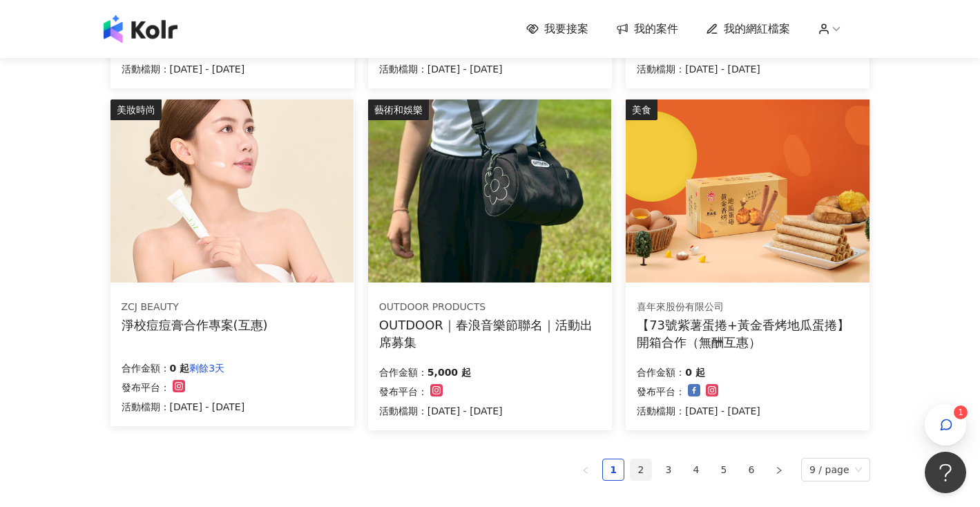 Image resolution: width=980 pixels, height=507 pixels. I want to click on button: right, so click(779, 469).